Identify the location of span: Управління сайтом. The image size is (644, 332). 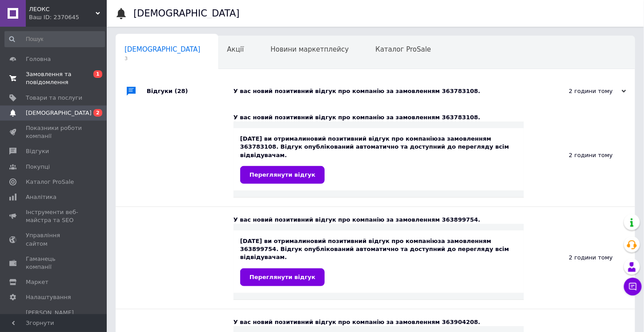
(54, 240).